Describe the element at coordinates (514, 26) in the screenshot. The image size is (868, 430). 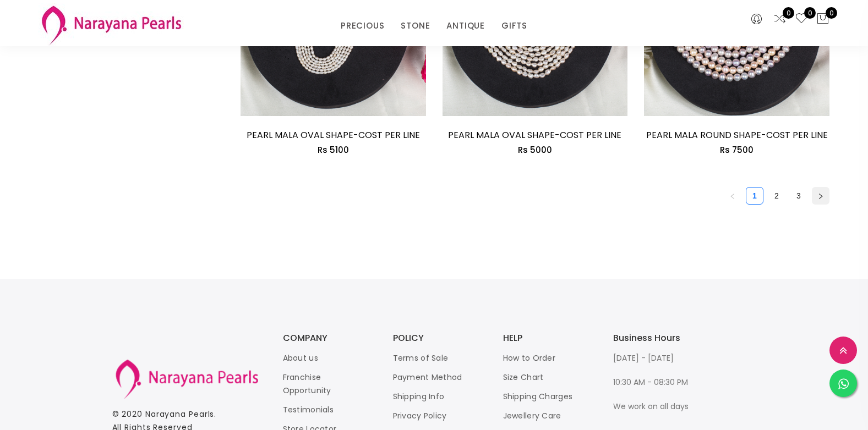
I see `a: GIFTS` at that location.